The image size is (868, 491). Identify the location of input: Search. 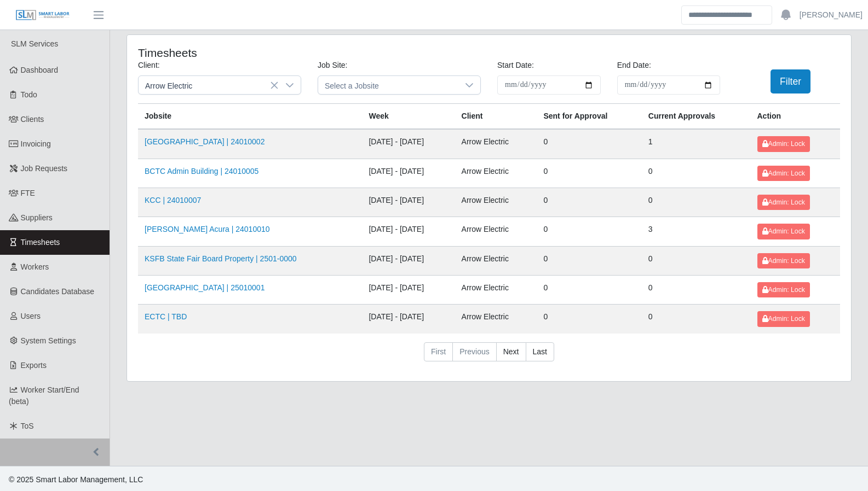
(727, 15).